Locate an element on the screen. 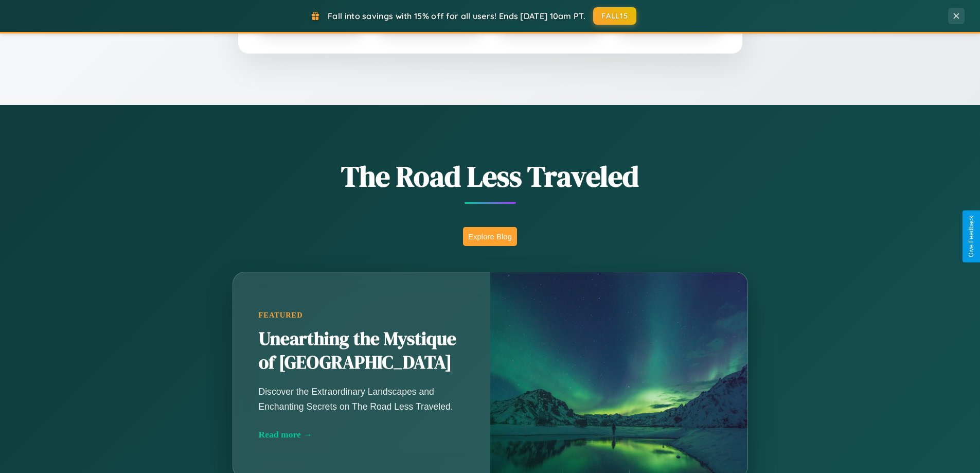 The image size is (980, 473). div: Featured is located at coordinates (362, 315).